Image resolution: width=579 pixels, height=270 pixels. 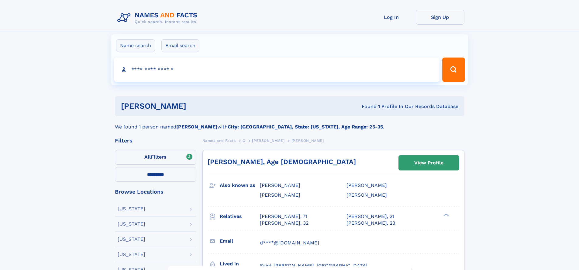 I want to click on img: Logo Names and Facts, so click(x=159, y=18).